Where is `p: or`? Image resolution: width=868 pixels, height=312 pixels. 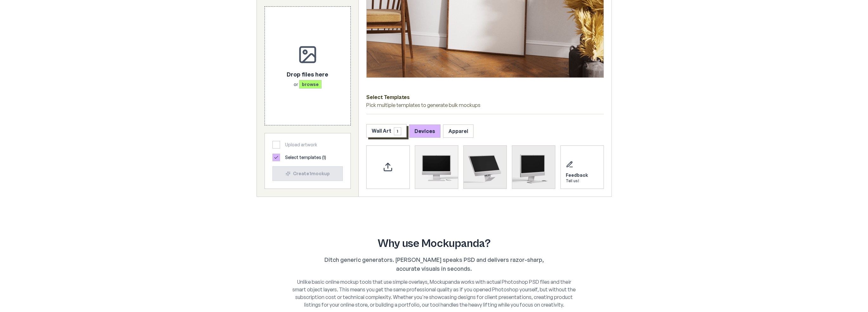 p: or is located at coordinates (307, 84).